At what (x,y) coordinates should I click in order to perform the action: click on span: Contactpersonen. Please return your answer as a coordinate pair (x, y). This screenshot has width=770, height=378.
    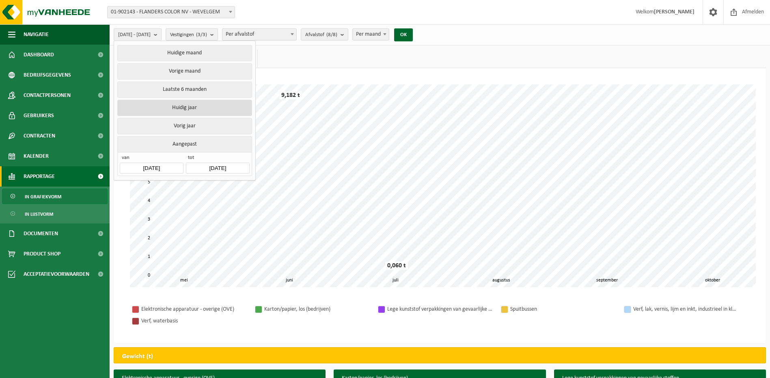
    Looking at the image, I should click on (47, 95).